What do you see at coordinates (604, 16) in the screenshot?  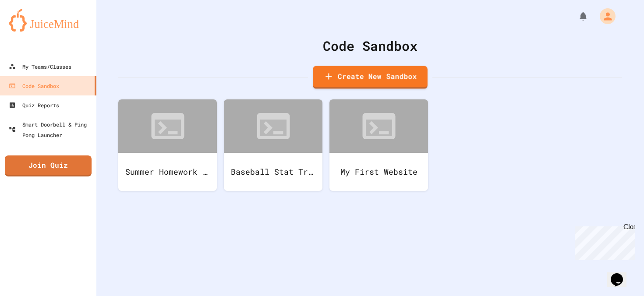 I see `div: My Account` at bounding box center [604, 16].